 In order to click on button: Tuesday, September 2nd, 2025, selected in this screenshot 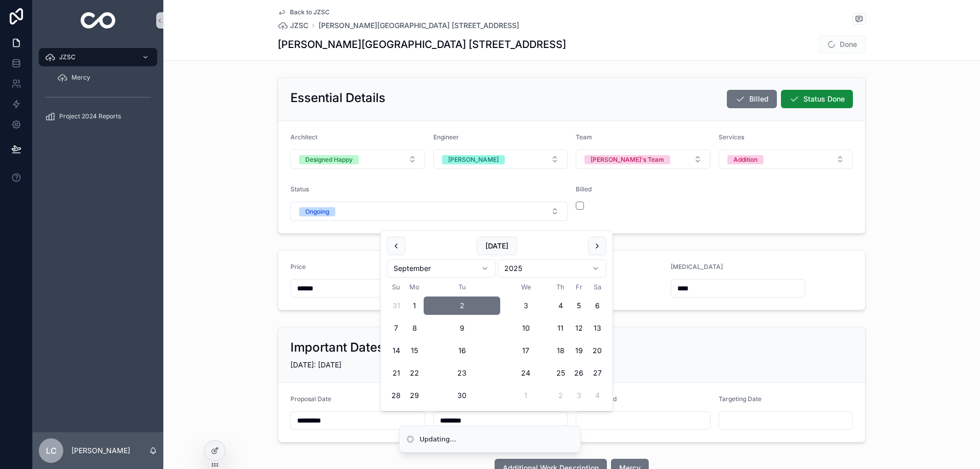, I will do `click(462, 306)`.